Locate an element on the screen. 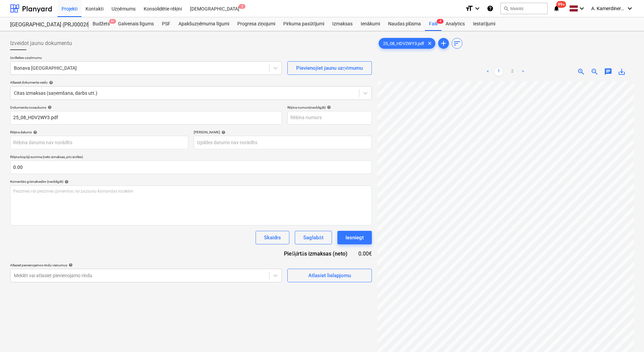 The width and height of the screenshot is (644, 352). div: Galvenais līgums is located at coordinates (136, 24).